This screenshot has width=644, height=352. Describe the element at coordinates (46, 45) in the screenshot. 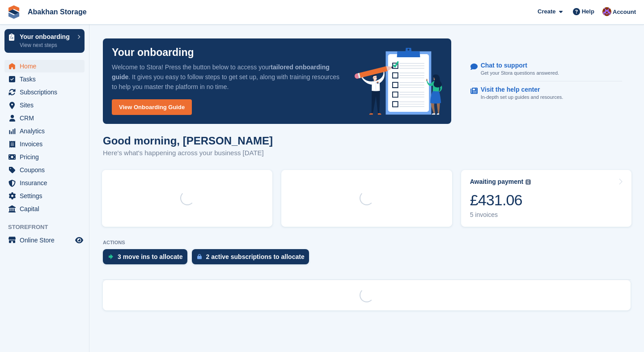

I see `p: View next steps` at that location.